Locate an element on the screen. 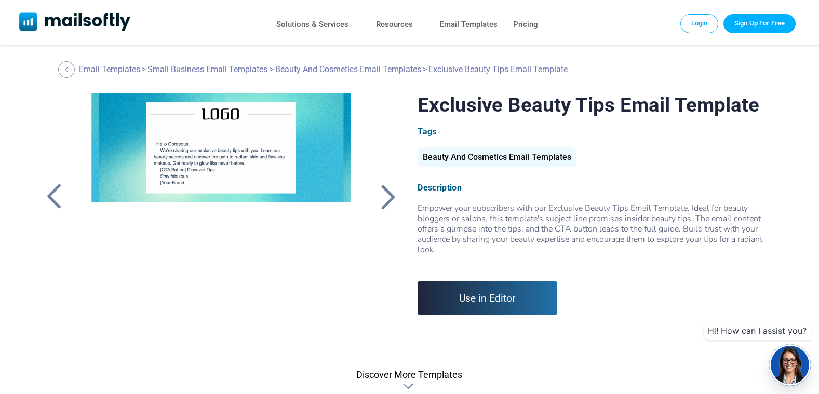 The width and height of the screenshot is (819, 394). h1: Exclusive Beauty Tips Email Template is located at coordinates (598, 104).